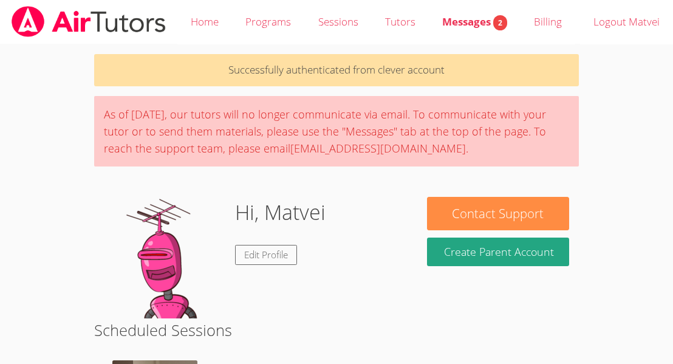 This screenshot has width=673, height=364. I want to click on button: Contact Support, so click(498, 213).